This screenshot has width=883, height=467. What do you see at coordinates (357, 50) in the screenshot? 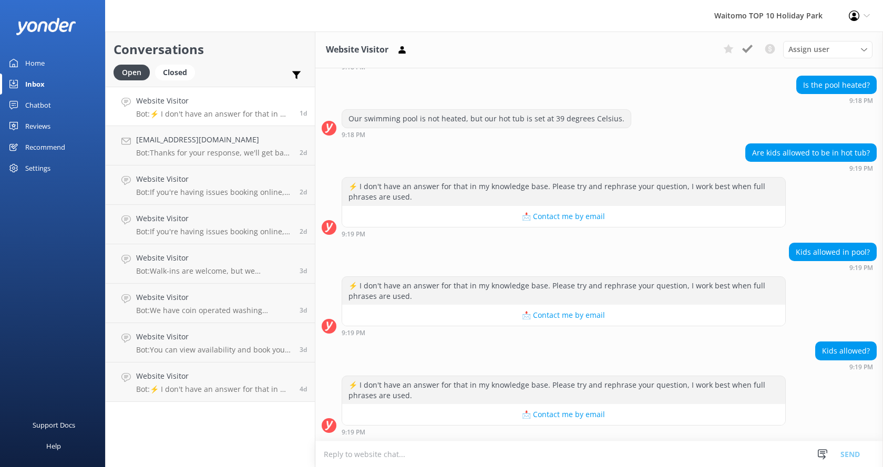
I see `h3: Website Visitor` at bounding box center [357, 50].